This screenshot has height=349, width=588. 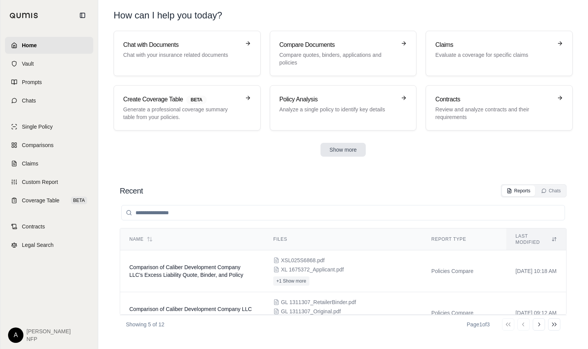 I want to click on p: Evaluate a coverage for specific claims, so click(x=494, y=55).